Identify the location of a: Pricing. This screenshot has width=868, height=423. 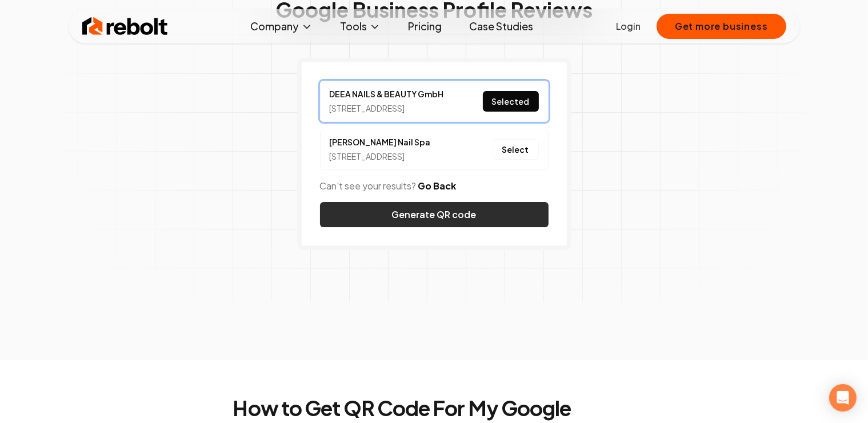
(424, 26).